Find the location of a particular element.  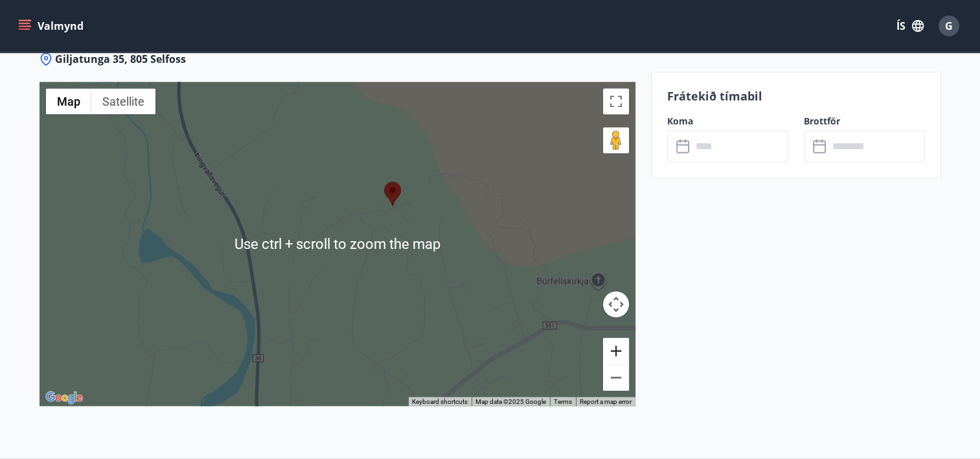

p: Frátekið tímabil is located at coordinates (797, 96).